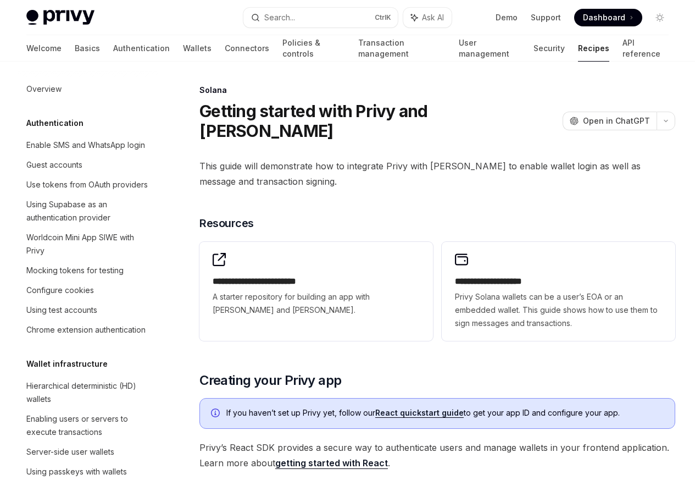 The image size is (695, 480). I want to click on span: Resources, so click(226, 223).